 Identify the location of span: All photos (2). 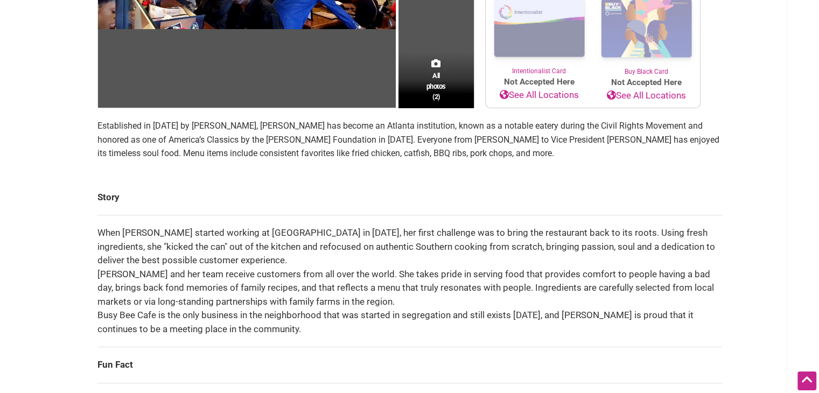
(436, 86).